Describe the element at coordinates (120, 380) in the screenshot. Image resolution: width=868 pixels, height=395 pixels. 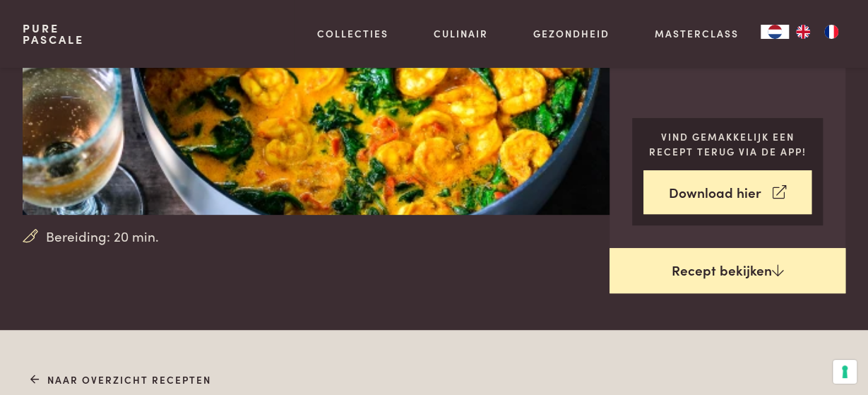
I see `a: Naar overzicht recepten` at that location.